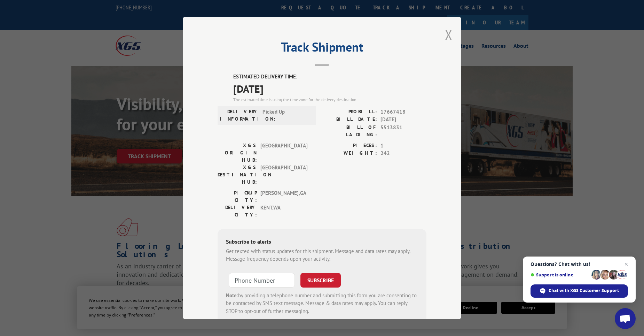 Image resolution: width=644 pixels, height=336 pixels. What do you see at coordinates (403, 145) in the screenshot?
I see `span: 1` at bounding box center [403, 145].